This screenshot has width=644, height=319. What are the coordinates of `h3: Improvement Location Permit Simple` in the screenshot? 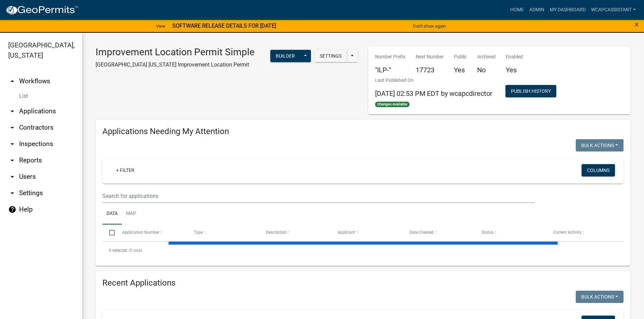 It's located at (175, 52).